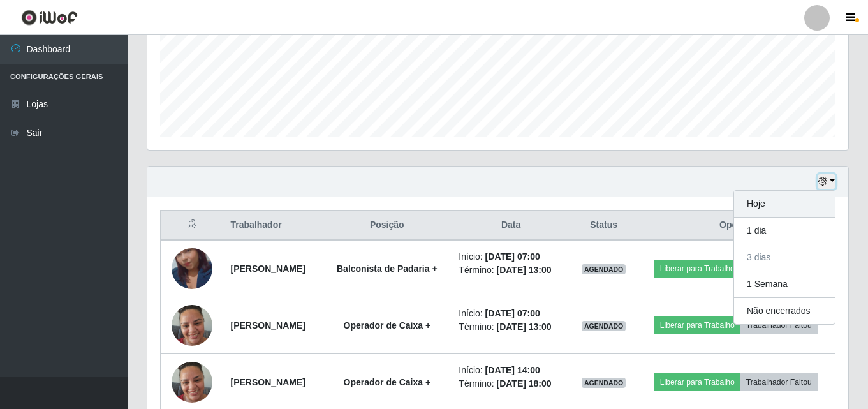  What do you see at coordinates (604, 226) in the screenshot?
I see `th: Status` at bounding box center [604, 226].